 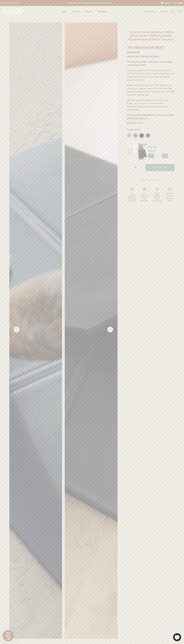 What do you see at coordinates (151, 48) in the screenshot?
I see `h1: The Movement Mat™` at bounding box center [151, 48].